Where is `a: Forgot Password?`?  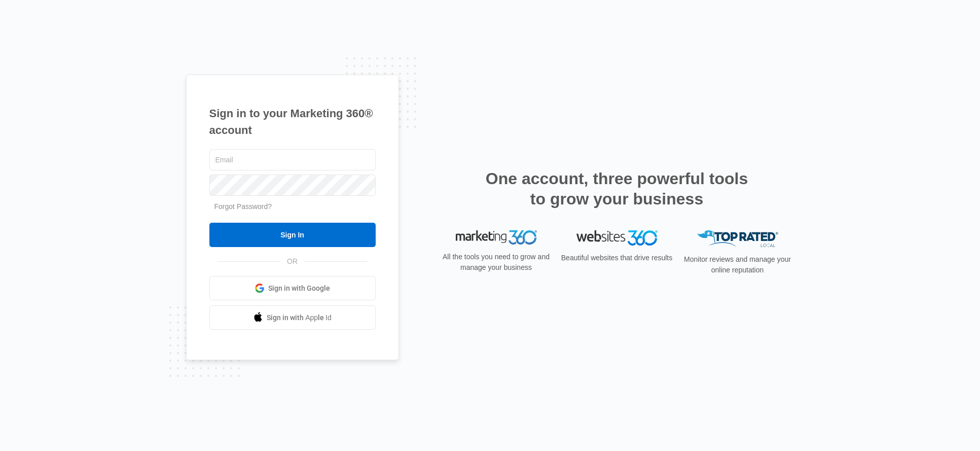
a: Forgot Password? is located at coordinates (243, 207).